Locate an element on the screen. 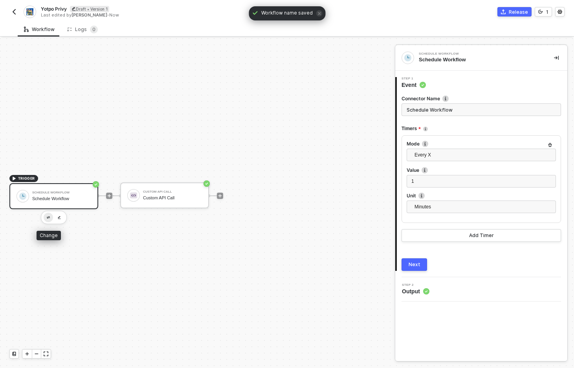 This screenshot has width=574, height=368. span: Every X is located at coordinates (483, 155).